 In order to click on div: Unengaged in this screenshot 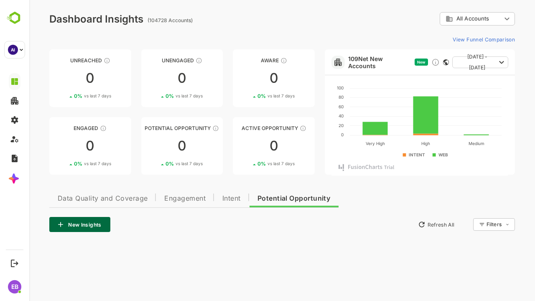, I will do `click(153, 60)`.